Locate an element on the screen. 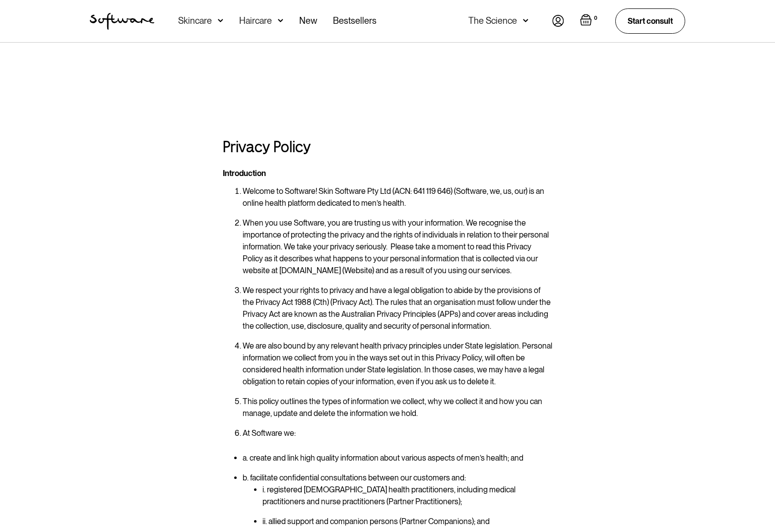  li: This policy outlines the types of information we collect, why we collect it and how you can manag... is located at coordinates (397, 407).